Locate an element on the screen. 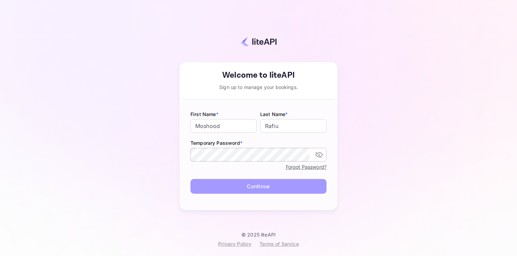  div: Sign up to manage your bookings. is located at coordinates (259, 87).